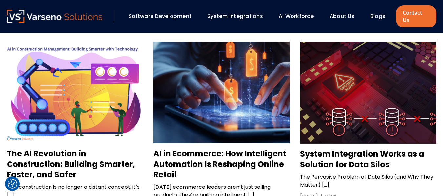 The image size is (443, 196). I want to click on div: System Integrations, so click(238, 16).